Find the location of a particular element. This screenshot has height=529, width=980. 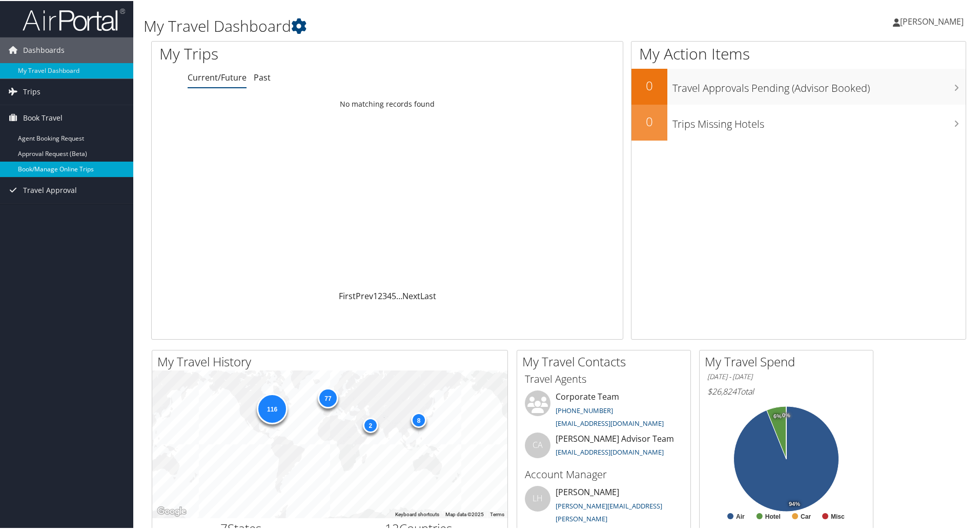

a: 0Travel Approvals Pending (Advisor Booked) is located at coordinates (799, 85).